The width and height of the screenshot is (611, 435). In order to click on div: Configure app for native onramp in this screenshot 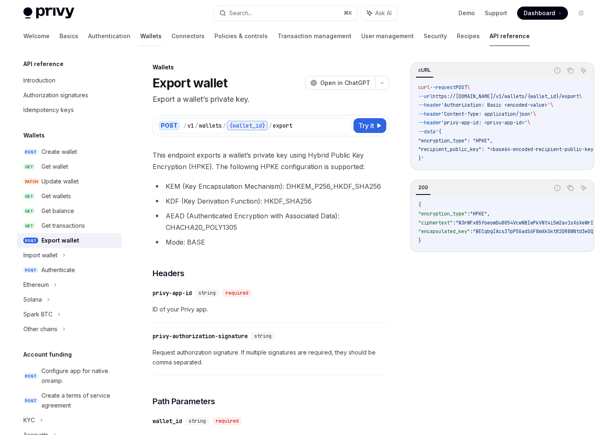, I will do `click(79, 376)`.